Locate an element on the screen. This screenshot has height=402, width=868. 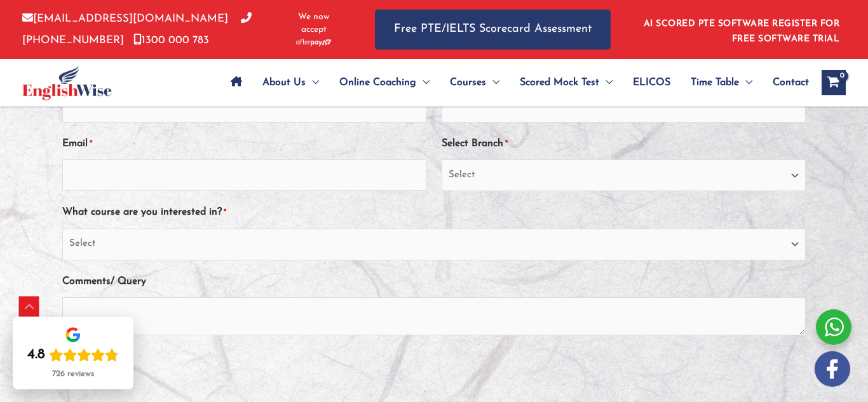
div: Rating: 4.8 out of 5 is located at coordinates (73, 354).